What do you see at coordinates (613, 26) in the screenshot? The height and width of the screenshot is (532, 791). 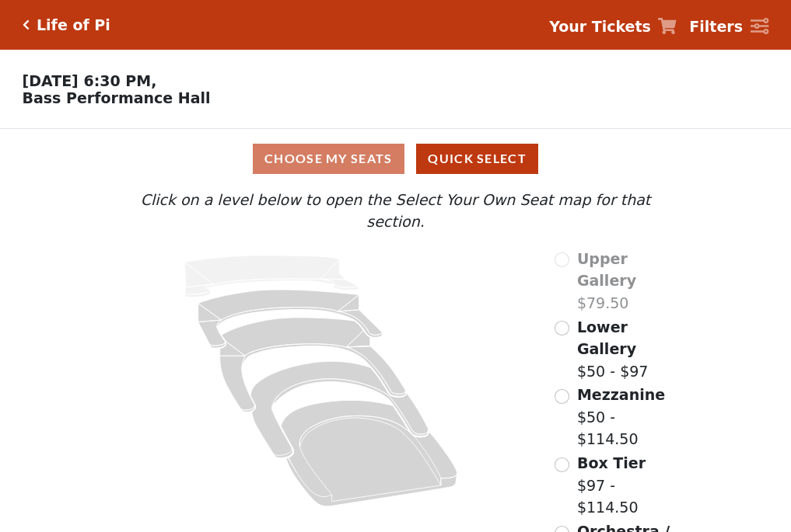 I see `a: Your Tickets` at bounding box center [613, 26].